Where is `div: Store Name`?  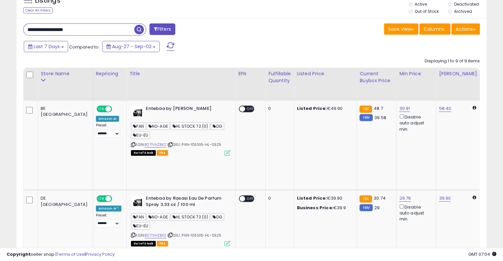
div: Store Name is located at coordinates (65, 74).